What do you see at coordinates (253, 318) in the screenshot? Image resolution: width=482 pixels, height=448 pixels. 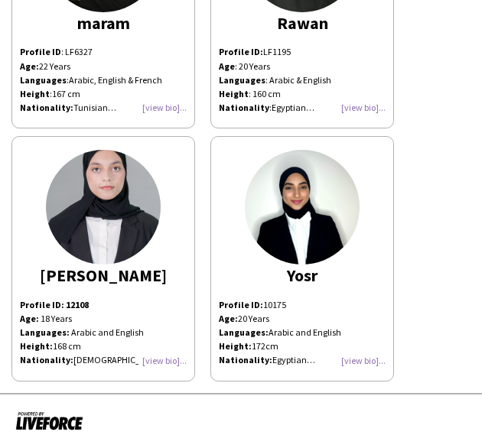 I see `span: 20 Years` at bounding box center [253, 318].